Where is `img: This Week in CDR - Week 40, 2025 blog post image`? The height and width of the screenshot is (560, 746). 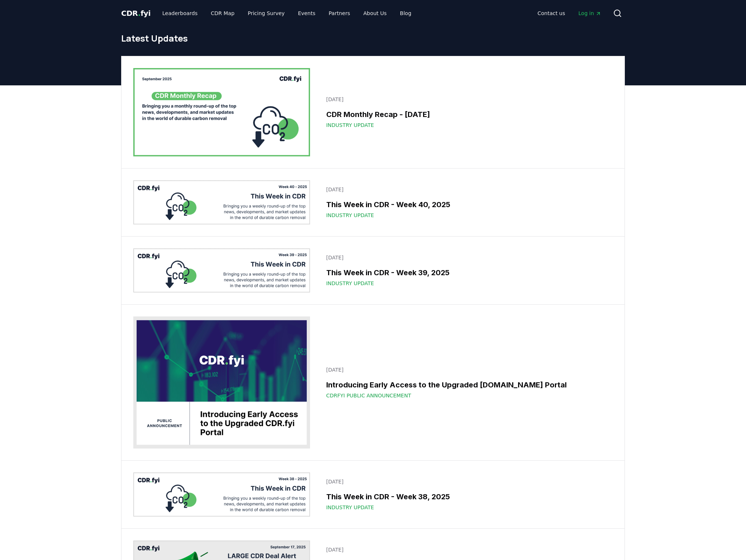
img: This Week in CDR - Week 40, 2025 blog post image is located at coordinates (221, 202).